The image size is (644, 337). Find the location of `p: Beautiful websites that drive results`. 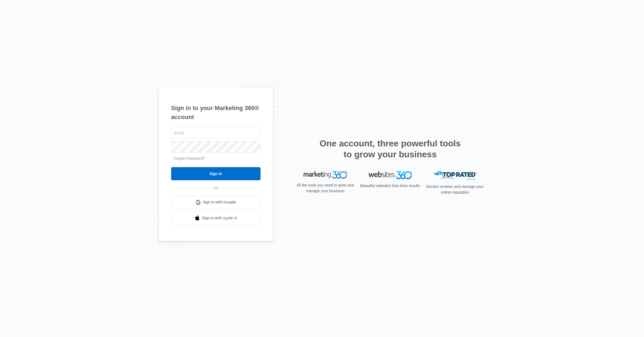

p: Beautiful websites that drive results is located at coordinates (390, 186).